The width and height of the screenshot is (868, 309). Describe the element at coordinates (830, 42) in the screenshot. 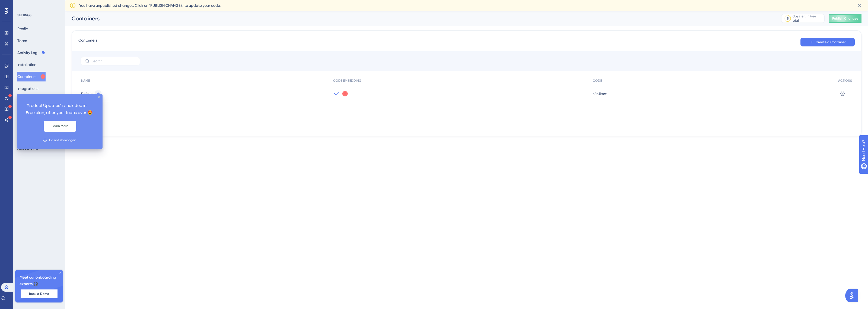

I see `span: Create a Container` at that location.